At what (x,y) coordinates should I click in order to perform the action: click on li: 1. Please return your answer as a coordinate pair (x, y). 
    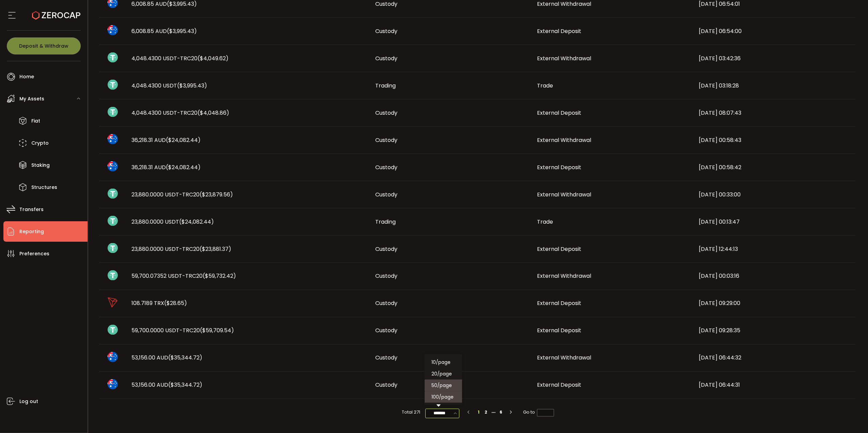
    Looking at the image, I should click on (478, 412).